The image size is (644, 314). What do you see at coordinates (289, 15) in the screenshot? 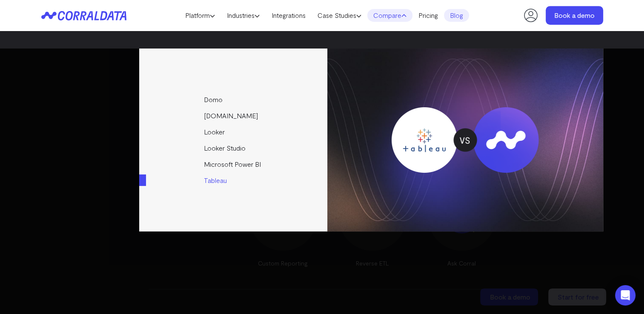
I see `a: Integrations` at bounding box center [289, 15].